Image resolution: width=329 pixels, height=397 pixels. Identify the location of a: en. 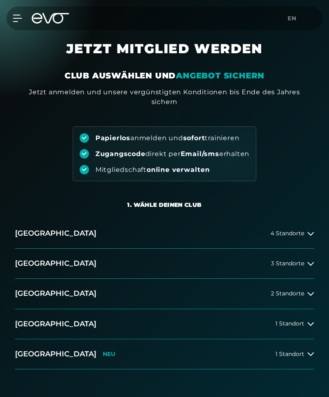
(295, 18).